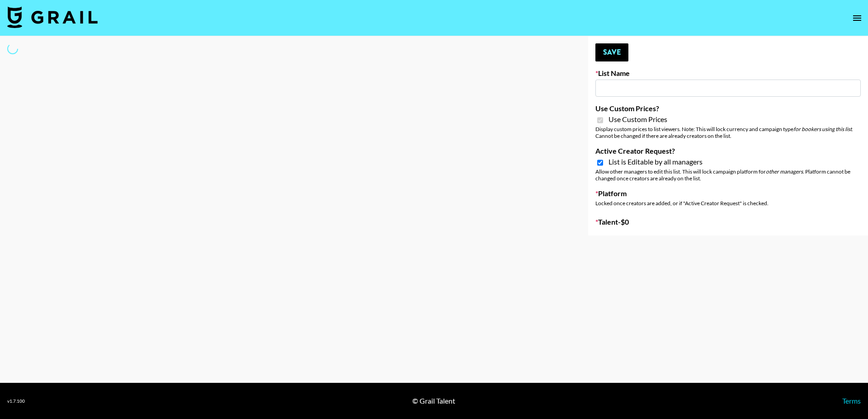 This screenshot has width=868, height=419. Describe the element at coordinates (655, 162) in the screenshot. I see `span: List is Editable by all managers` at that location.